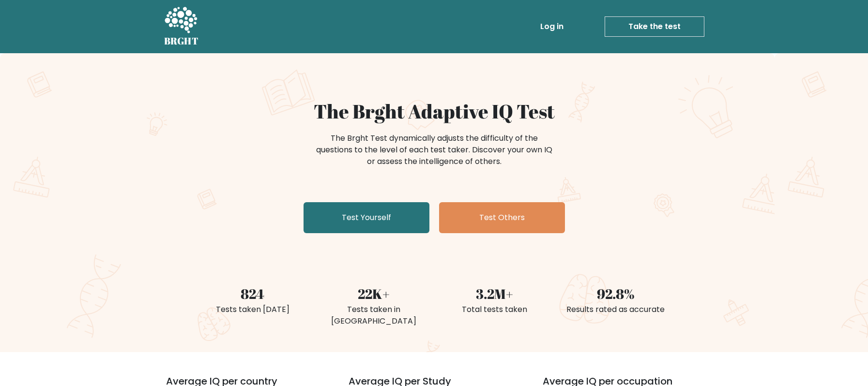 This screenshot has height=386, width=868. Describe the element at coordinates (181, 41) in the screenshot. I see `h5: BRGHT` at that location.